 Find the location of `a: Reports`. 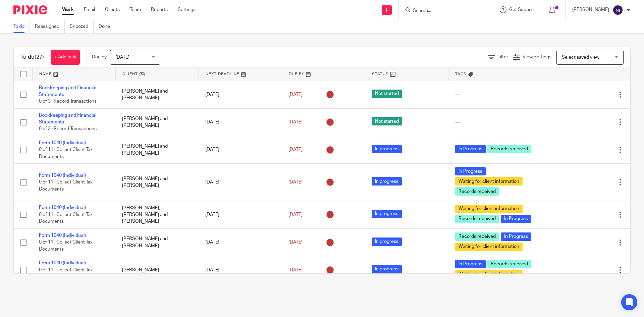

a: Reports is located at coordinates (159, 10).